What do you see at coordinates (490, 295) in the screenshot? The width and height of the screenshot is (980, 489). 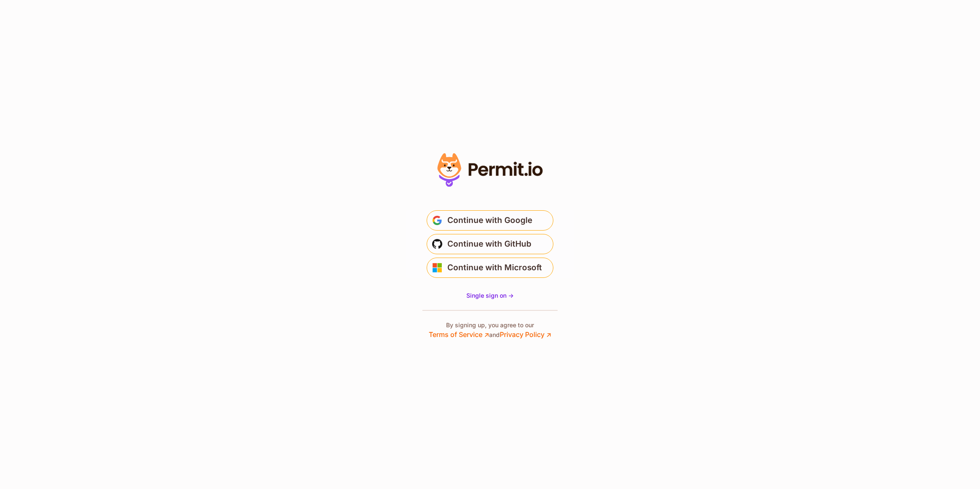 I see `span: Single sign on ->` at bounding box center [490, 295].